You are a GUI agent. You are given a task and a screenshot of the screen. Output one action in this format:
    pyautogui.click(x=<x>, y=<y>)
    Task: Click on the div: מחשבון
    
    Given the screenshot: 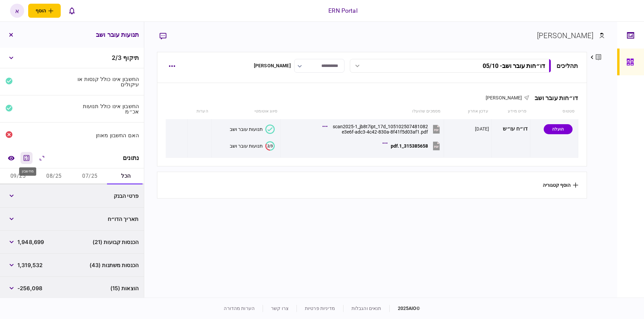 What is the action you would take?
    pyautogui.click(x=27, y=171)
    